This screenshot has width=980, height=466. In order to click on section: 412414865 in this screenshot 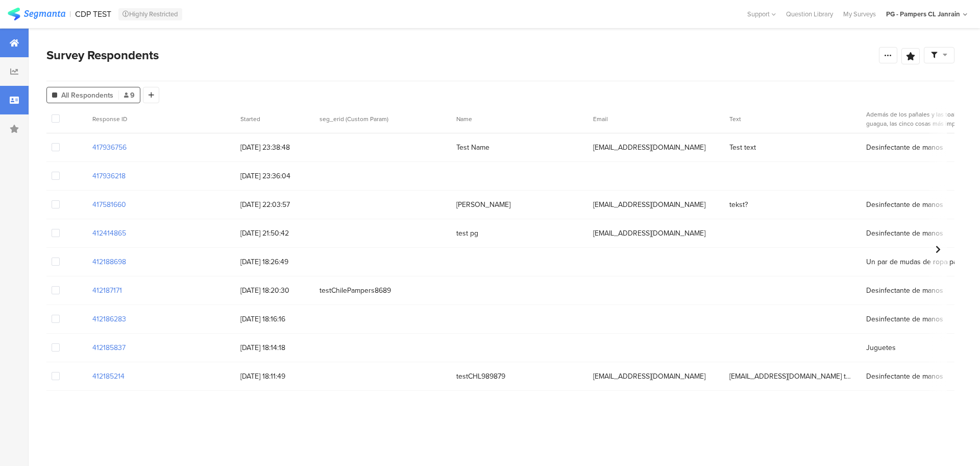, I will do `click(110, 233)`.